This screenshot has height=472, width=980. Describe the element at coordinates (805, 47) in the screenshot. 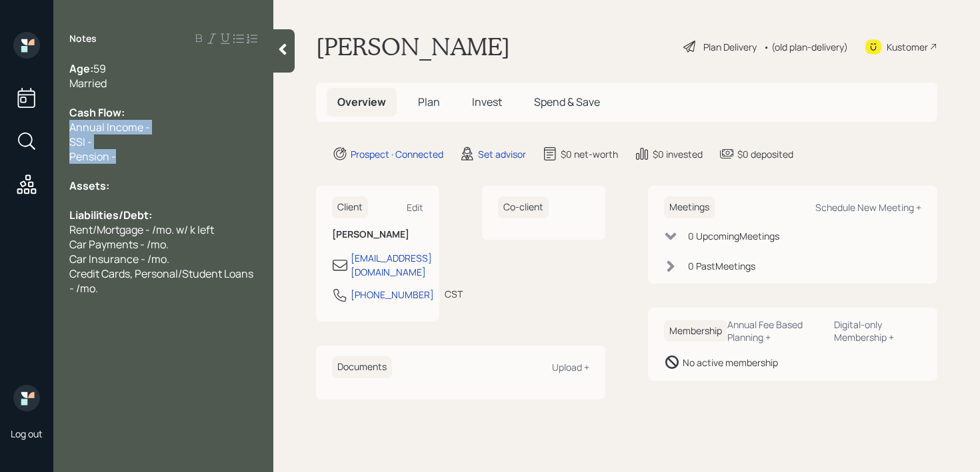

I see `div: • (old plan-delivery)` at that location.